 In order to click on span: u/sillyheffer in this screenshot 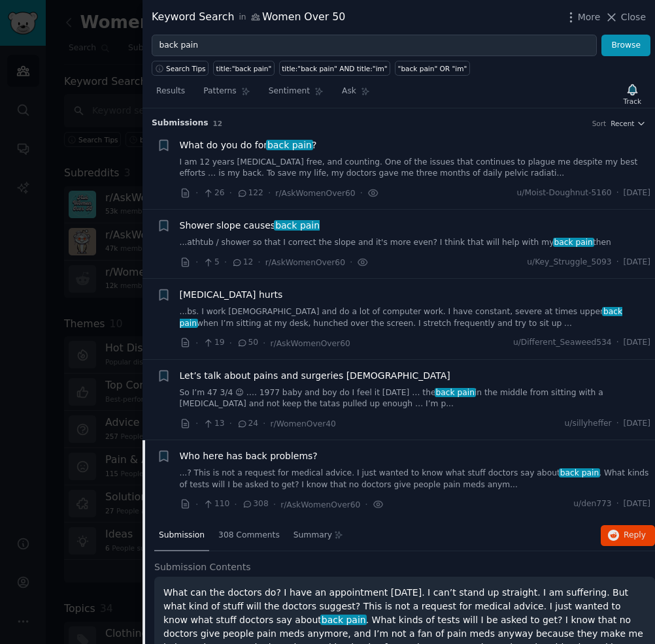, I will do `click(588, 424)`.